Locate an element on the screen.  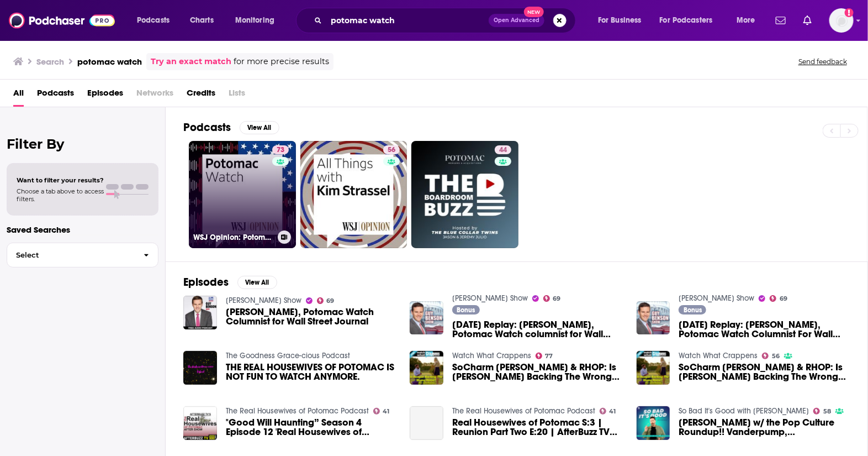
h2: Filter By is located at coordinates (82, 144).